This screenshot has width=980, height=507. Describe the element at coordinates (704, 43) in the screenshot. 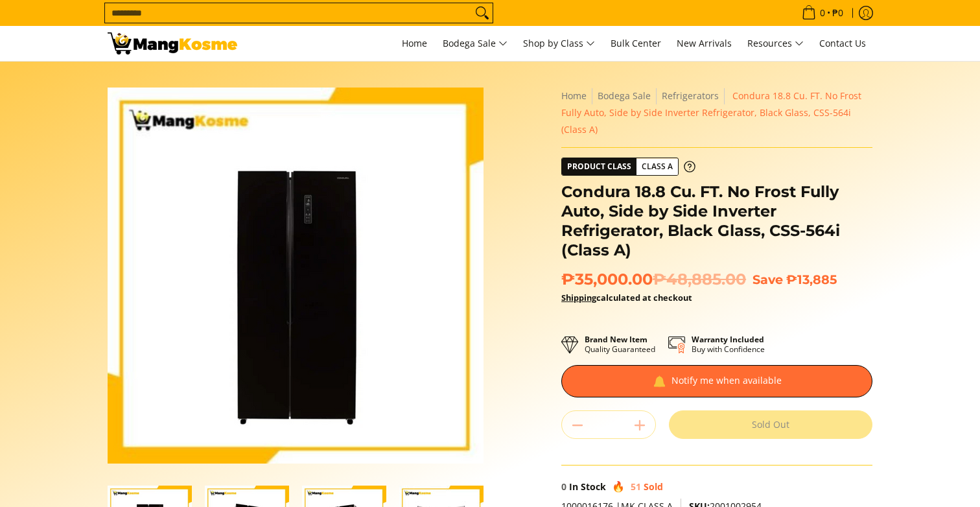

I see `a: New Arrivals` at that location.